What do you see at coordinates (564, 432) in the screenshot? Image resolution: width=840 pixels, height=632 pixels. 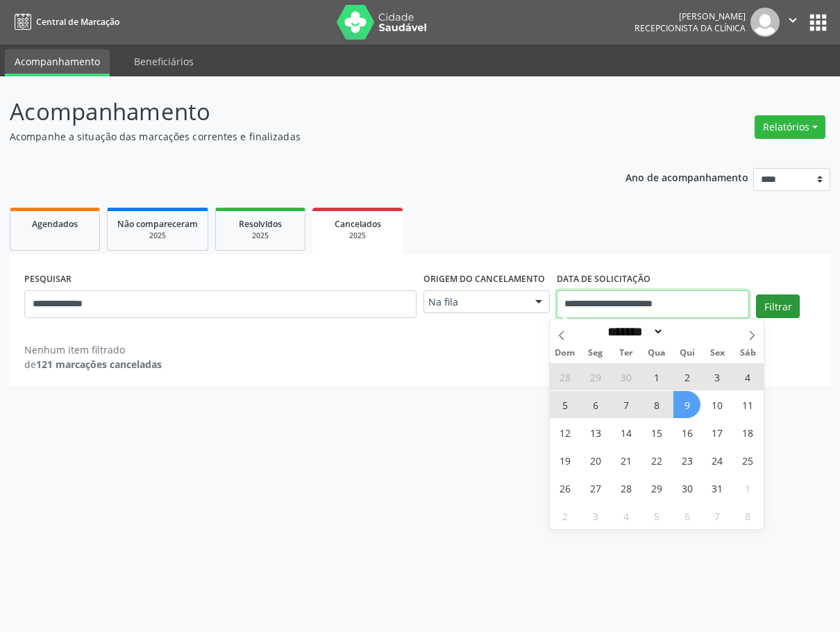 I see `span: Outubro 12, 2025` at bounding box center [564, 432].